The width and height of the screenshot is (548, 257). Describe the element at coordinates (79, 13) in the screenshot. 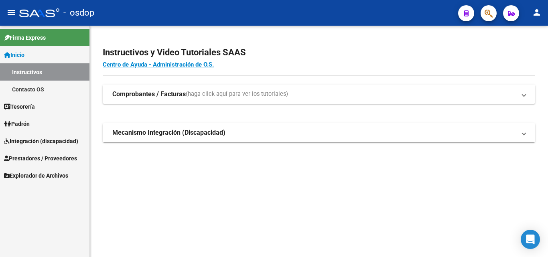

I see `span: - osdop` at that location.